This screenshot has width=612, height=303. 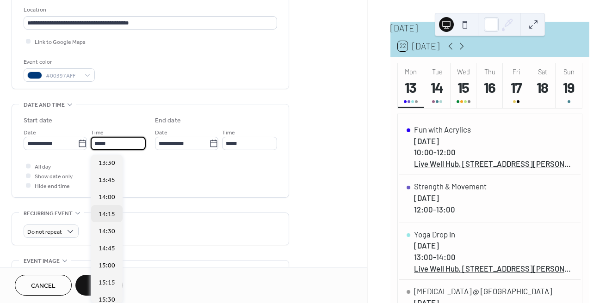 I want to click on span: Date and time, so click(x=44, y=105).